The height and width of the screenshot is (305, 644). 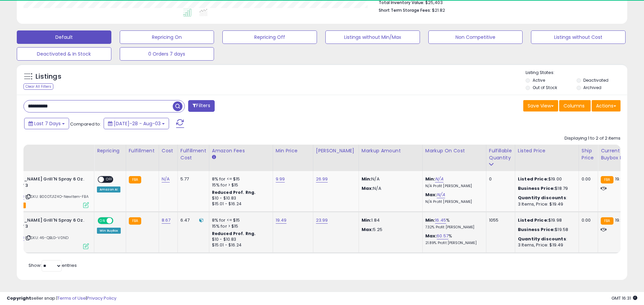 What do you see at coordinates (431, 220) in the screenshot?
I see `b: Min:` at bounding box center [431, 220].